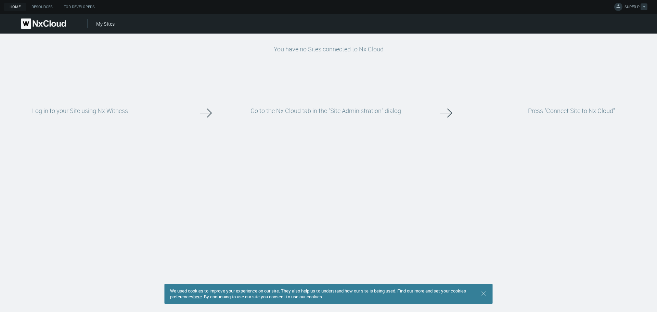 Image resolution: width=657 pixels, height=312 pixels. I want to click on a: here, so click(197, 296).